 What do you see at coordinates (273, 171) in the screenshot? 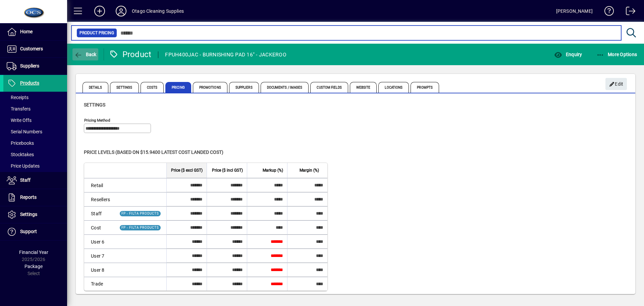
I see `span: Markup (%)` at bounding box center [273, 171].